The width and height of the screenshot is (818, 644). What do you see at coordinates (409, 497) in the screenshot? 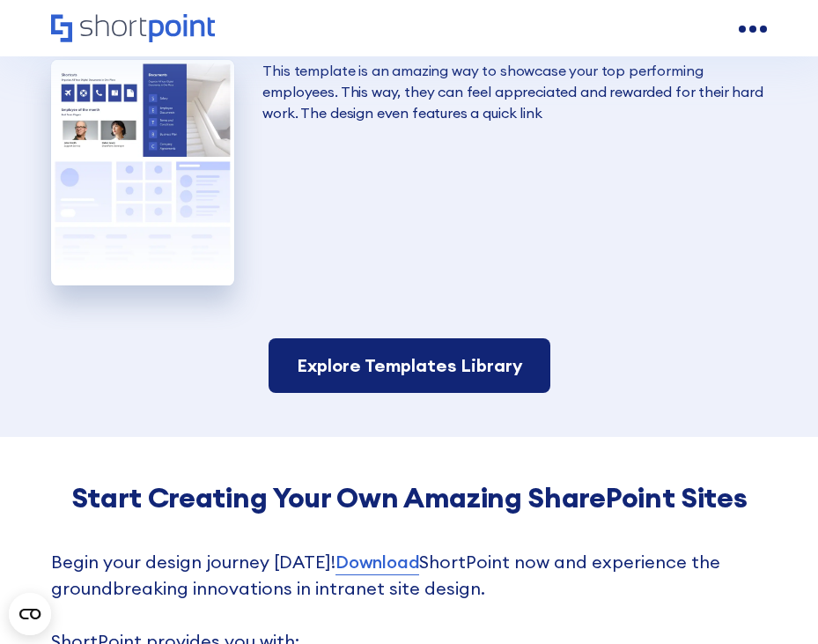
I see `h4: Start Creating Your Own Amazing SharePoint Sites` at bounding box center [409, 497].